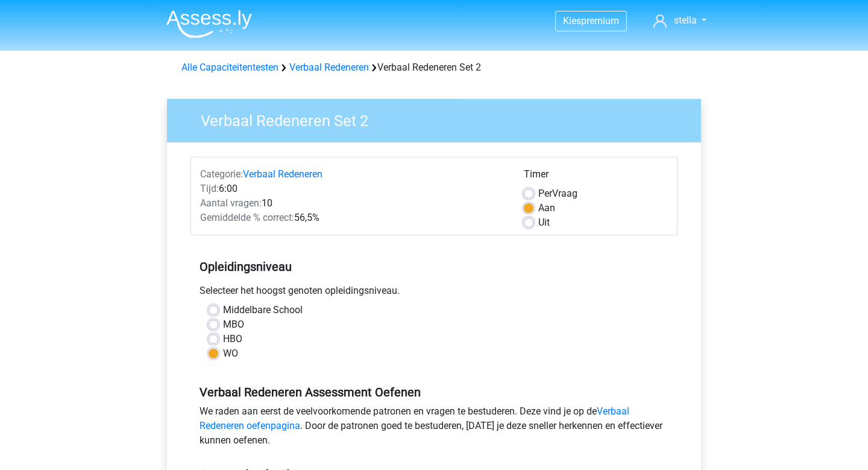 This screenshot has height=470, width=868. What do you see at coordinates (263, 310) in the screenshot?
I see `label: Middelbare School` at bounding box center [263, 310].